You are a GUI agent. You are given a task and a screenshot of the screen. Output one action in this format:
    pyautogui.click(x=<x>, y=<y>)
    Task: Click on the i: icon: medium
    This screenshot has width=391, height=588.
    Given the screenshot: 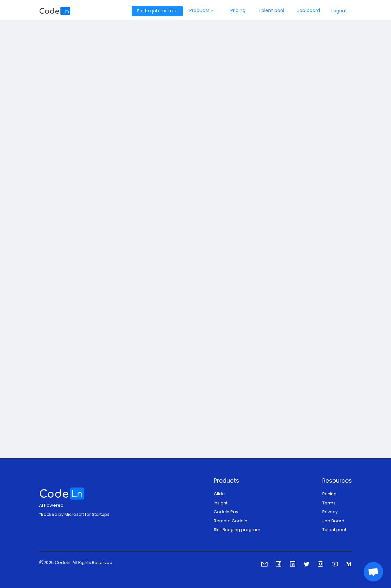 What is the action you would take?
    pyautogui.click(x=348, y=564)
    